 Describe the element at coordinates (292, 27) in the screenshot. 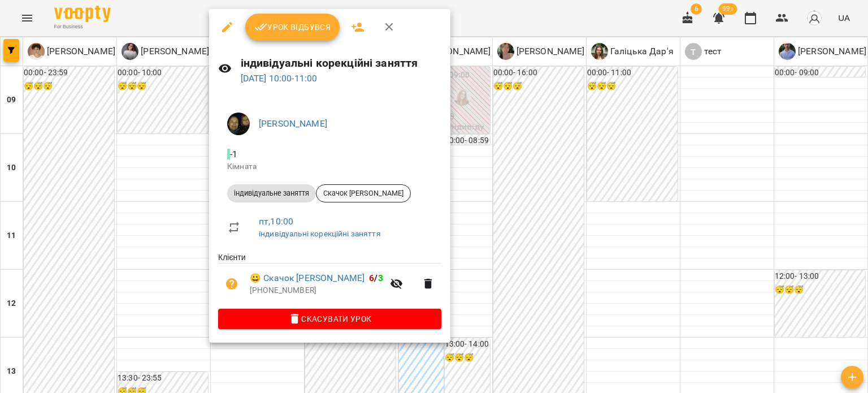

I see `button: Урок відбувся` at that location.